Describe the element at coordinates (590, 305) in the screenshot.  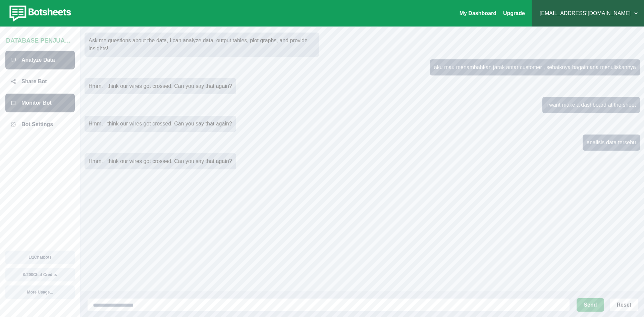
I see `button: Send` at that location.